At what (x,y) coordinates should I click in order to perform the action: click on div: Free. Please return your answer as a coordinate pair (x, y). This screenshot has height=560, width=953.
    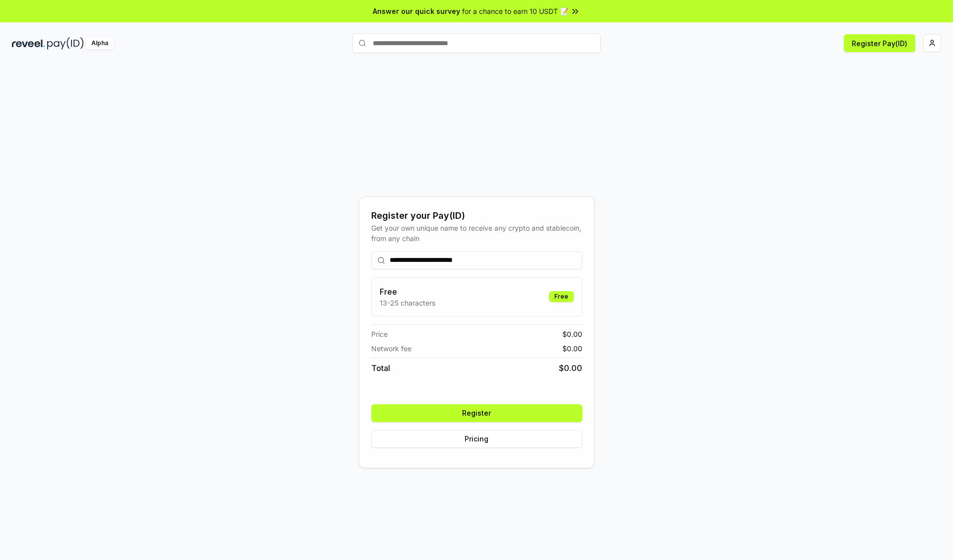
    Looking at the image, I should click on (561, 297).